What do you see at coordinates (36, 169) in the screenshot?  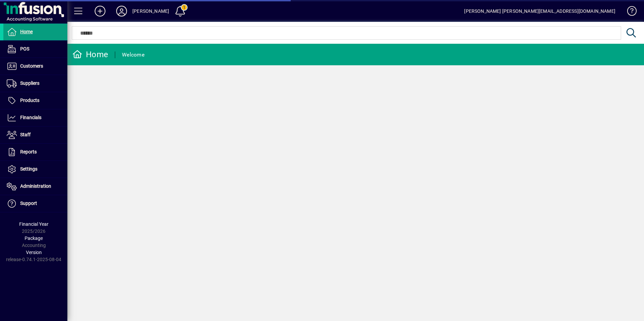 I see `a: Settings` at bounding box center [36, 169].